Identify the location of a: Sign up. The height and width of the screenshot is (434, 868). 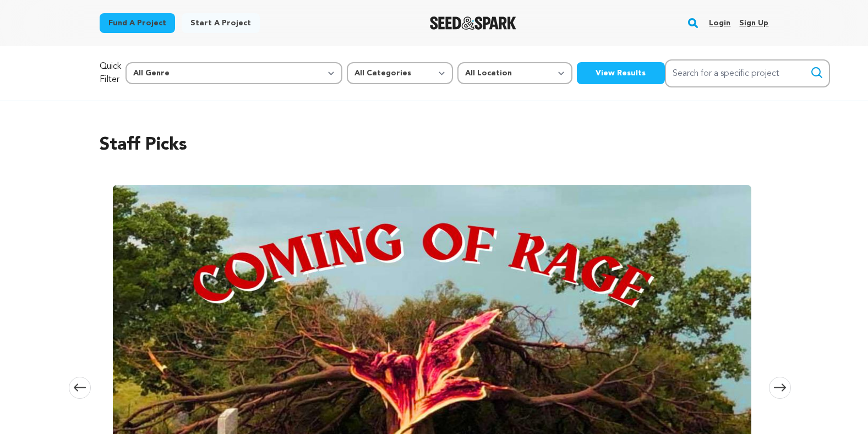
(754, 23).